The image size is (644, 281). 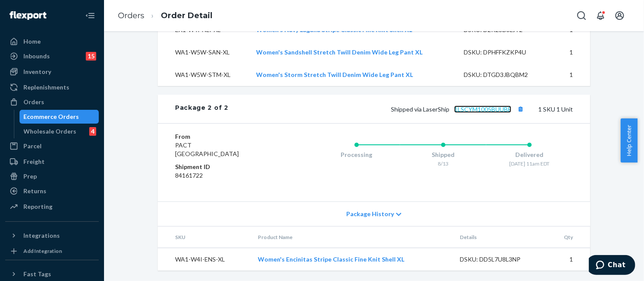 I want to click on th: Qty, so click(x=569, y=238).